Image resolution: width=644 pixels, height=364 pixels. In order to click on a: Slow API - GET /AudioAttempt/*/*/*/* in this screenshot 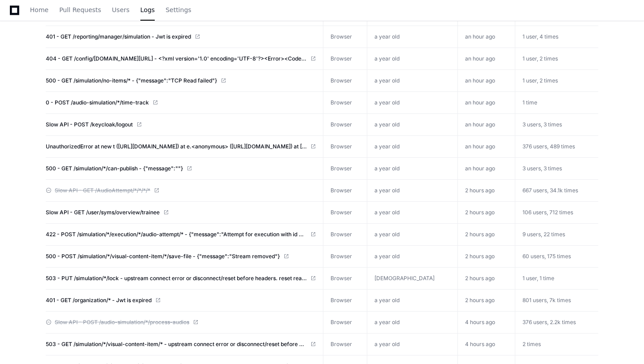, I will do `click(181, 190)`.